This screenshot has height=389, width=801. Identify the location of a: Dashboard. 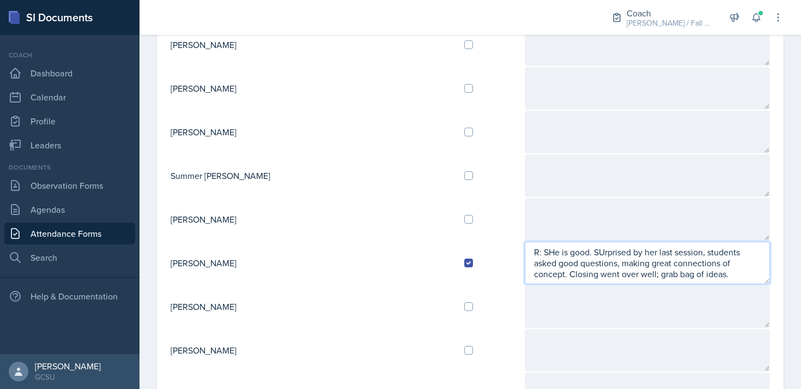
(70, 73).